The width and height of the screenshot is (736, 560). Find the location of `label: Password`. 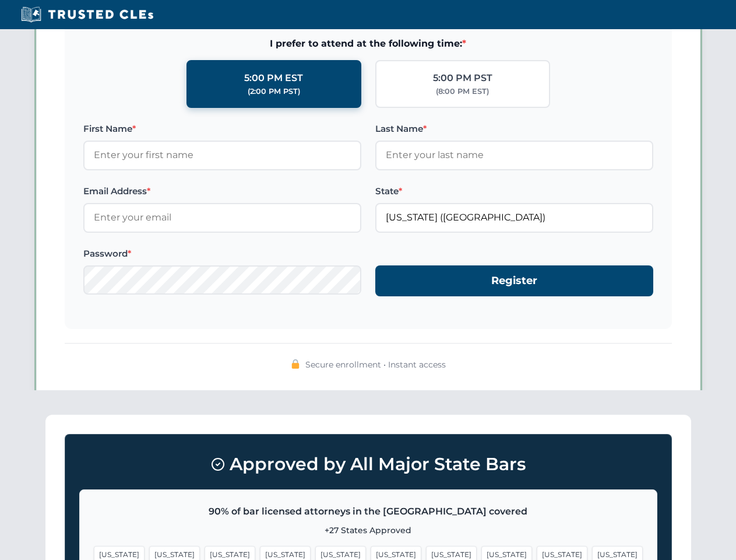

label: Password is located at coordinates (222, 254).